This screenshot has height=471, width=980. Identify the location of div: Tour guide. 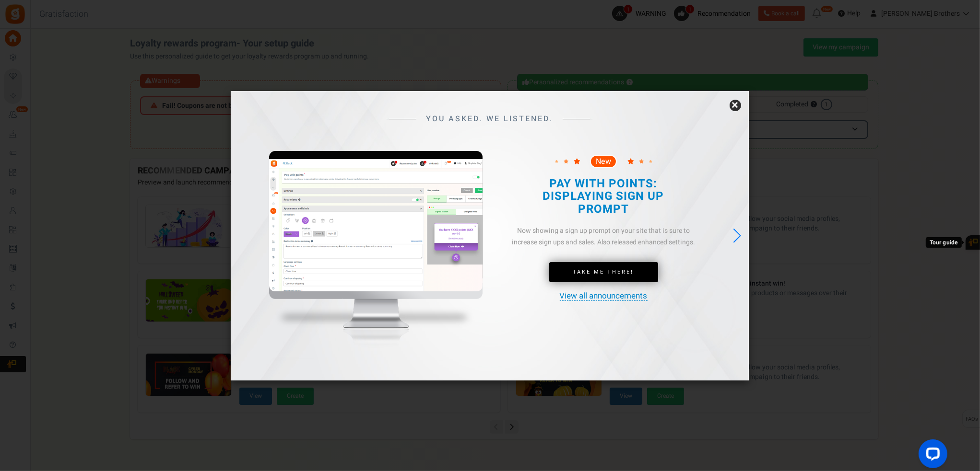
(943, 243).